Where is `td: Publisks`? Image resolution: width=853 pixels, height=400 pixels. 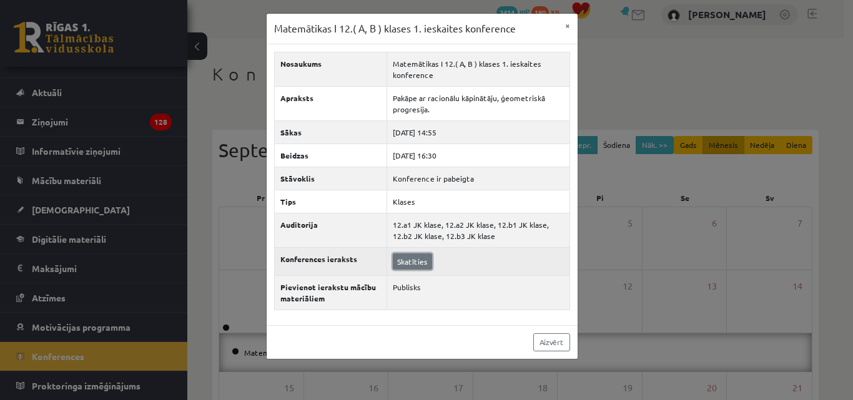 td: Publisks is located at coordinates (478, 292).